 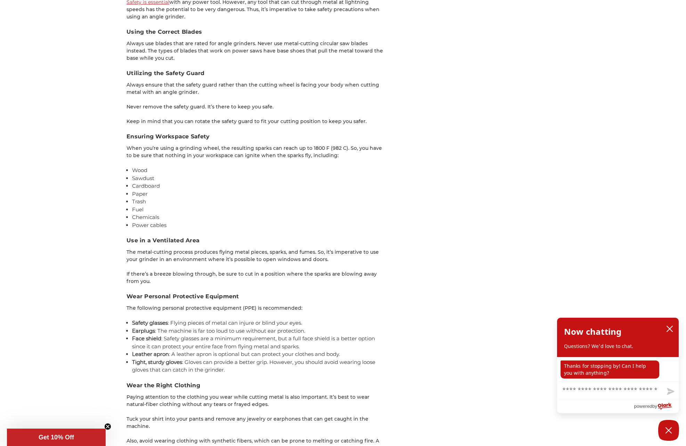 What do you see at coordinates (259, 225) in the screenshot?
I see `li: Power cables` at bounding box center [259, 225].